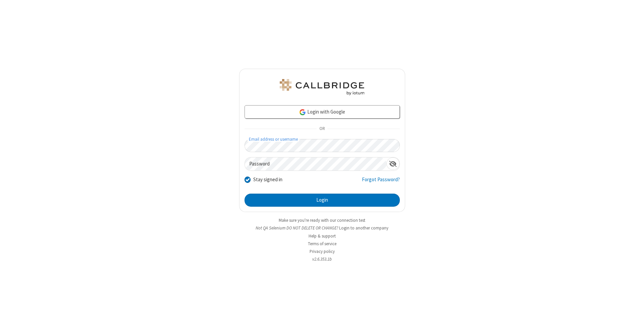 This screenshot has height=336, width=644. What do you see at coordinates (381, 182) in the screenshot?
I see `a: Forgot Password?` at bounding box center [381, 182].